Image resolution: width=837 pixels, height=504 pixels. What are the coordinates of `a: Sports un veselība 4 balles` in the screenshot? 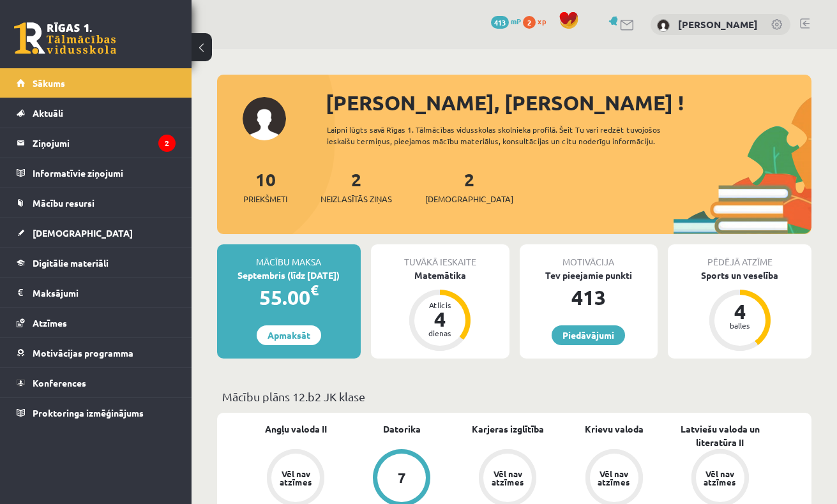 It's located at (739, 311).